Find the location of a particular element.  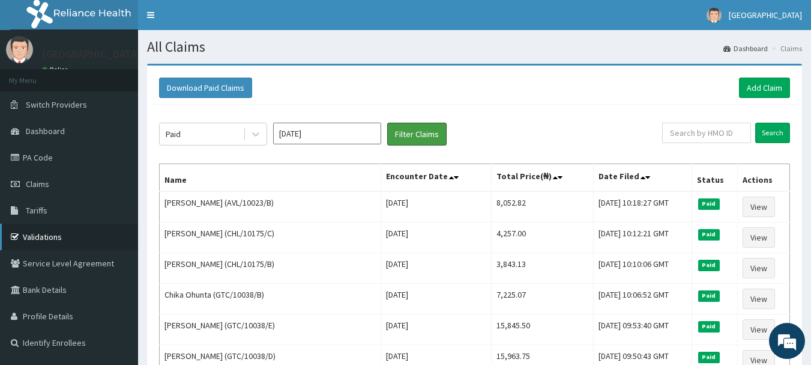

li: Claims is located at coordinates (786, 48).